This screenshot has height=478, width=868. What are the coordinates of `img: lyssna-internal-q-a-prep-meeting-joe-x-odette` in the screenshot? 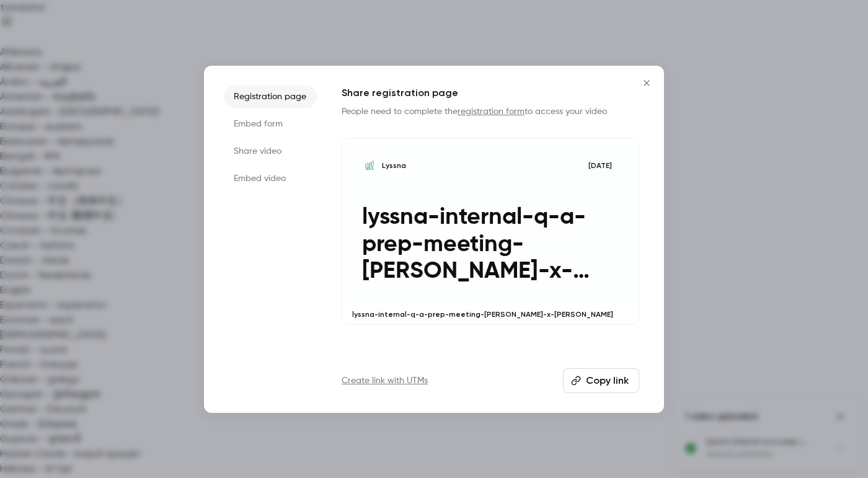 It's located at (370, 165).